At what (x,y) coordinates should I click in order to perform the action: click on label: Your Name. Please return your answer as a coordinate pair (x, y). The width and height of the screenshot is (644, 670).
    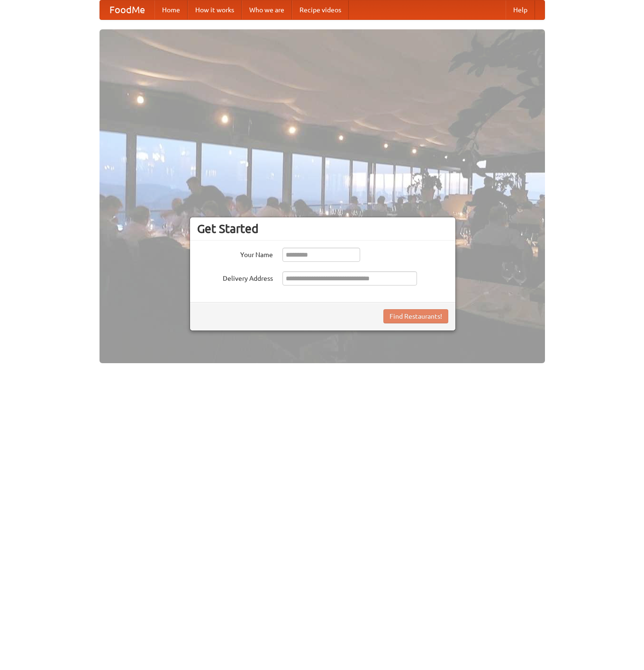
    Looking at the image, I should click on (235, 254).